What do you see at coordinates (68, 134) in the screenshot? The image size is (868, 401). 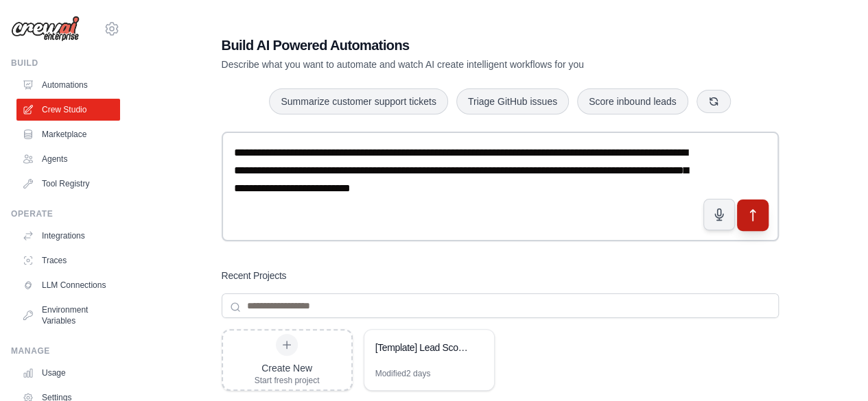 I see `a: Marketplace` at bounding box center [68, 134].